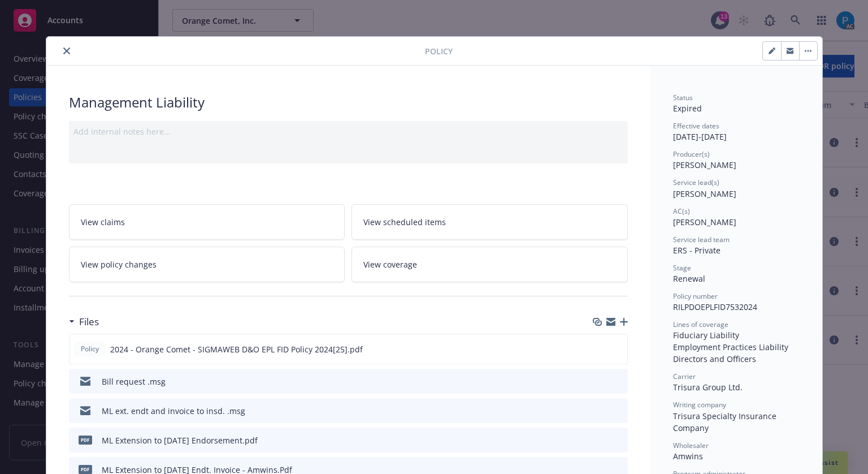 This screenshot has width=868, height=474. What do you see at coordinates (682, 268) in the screenshot?
I see `span: Stage` at bounding box center [682, 268].